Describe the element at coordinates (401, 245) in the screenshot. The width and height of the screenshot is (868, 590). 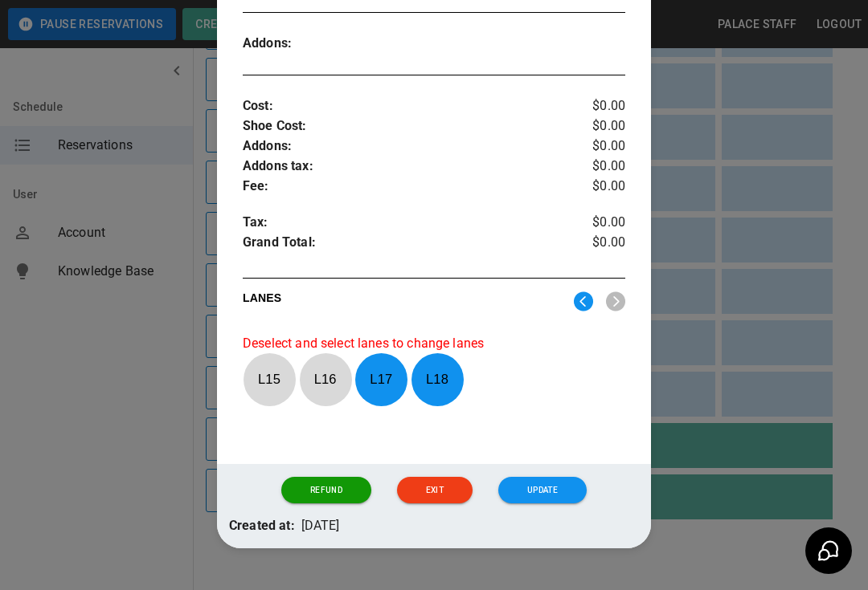
I see `p: Grand Total :` at that location.